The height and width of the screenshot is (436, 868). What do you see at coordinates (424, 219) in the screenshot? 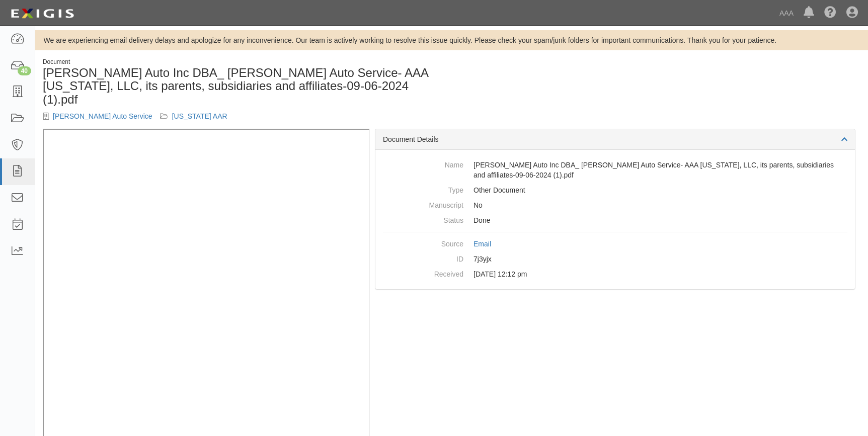
I see `dt: Status` at bounding box center [424, 219].